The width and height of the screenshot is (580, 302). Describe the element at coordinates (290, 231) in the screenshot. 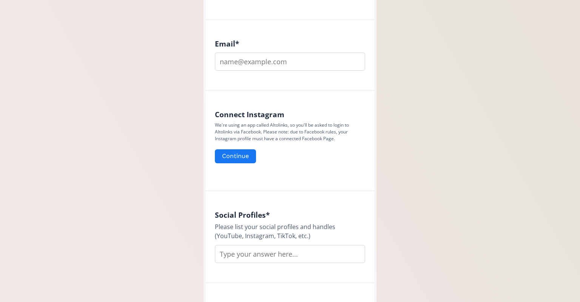

I see `div: Please list your social profiles and handles (YouTube, Instagram, TikTok, etc.)` at that location.